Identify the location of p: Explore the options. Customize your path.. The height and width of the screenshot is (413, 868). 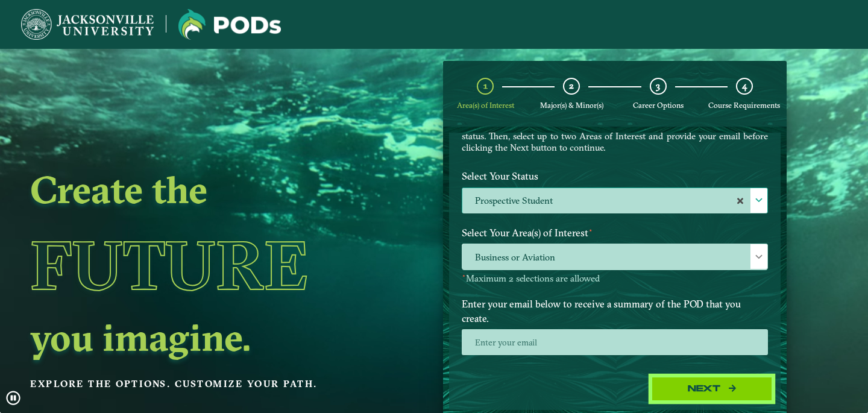
(195, 384).